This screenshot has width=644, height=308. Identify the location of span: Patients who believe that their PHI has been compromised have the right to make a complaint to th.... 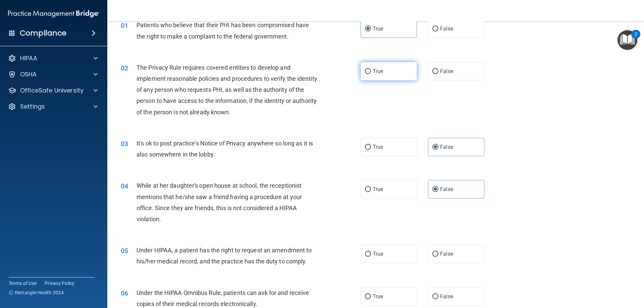
(223, 31).